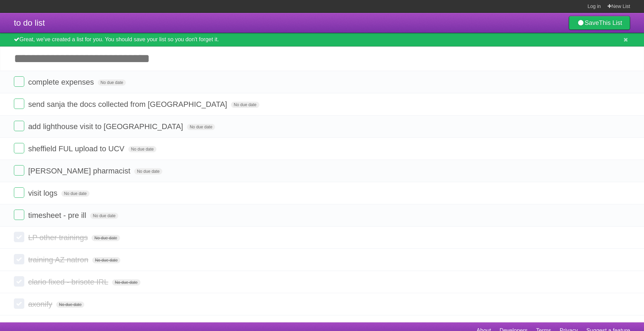  Describe the element at coordinates (58, 215) in the screenshot. I see `span: timesheet - pre ill` at that location.